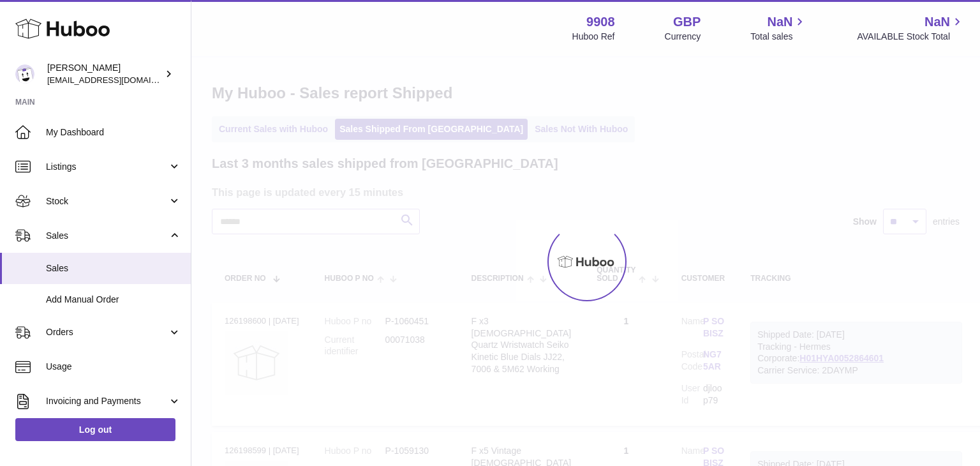  I want to click on span: Stock, so click(106, 201).